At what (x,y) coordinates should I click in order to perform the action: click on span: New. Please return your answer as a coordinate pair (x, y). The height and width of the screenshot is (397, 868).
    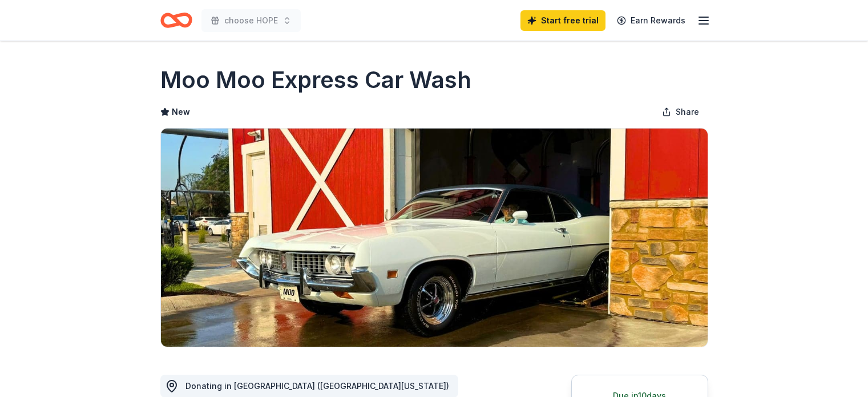
    Looking at the image, I should click on (181, 112).